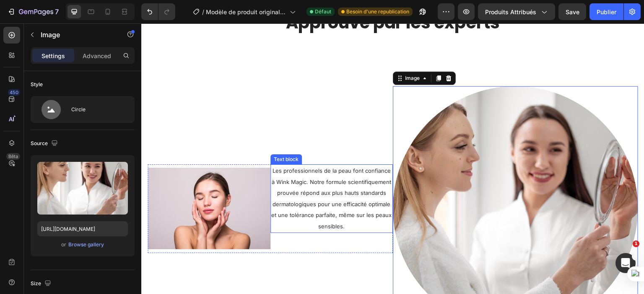 The height and width of the screenshot is (294, 644). Describe the element at coordinates (145, 136) in the screenshot. I see `div: Text block` at that location.